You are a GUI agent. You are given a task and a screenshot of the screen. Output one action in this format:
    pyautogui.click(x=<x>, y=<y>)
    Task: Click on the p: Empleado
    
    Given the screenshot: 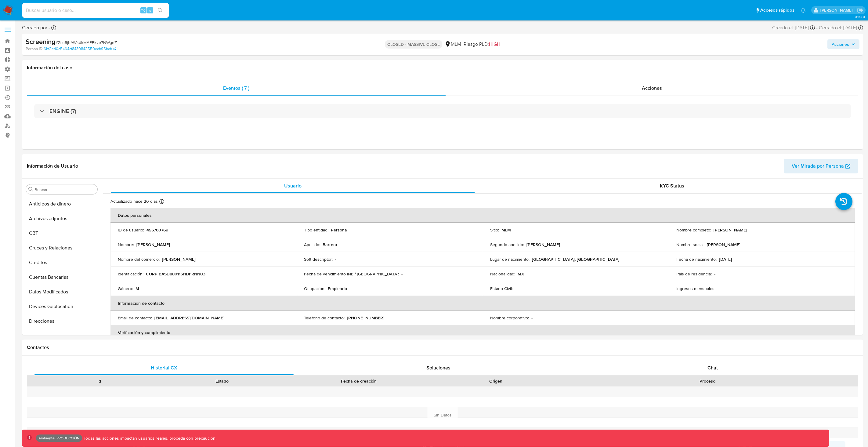 What is the action you would take?
    pyautogui.click(x=337, y=288)
    